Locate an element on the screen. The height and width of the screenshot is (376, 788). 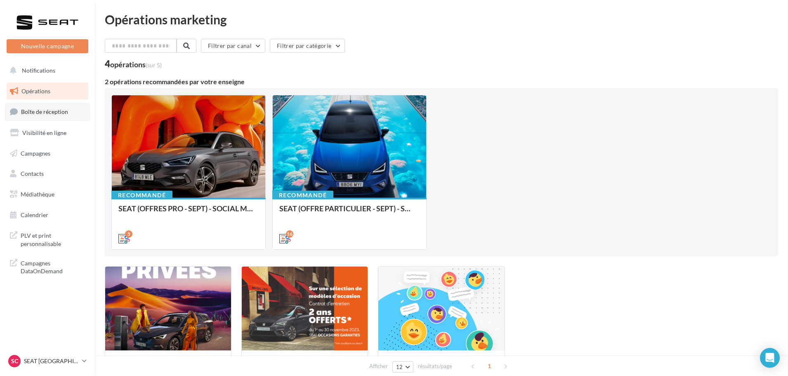
span: 1 is located at coordinates (489, 366).